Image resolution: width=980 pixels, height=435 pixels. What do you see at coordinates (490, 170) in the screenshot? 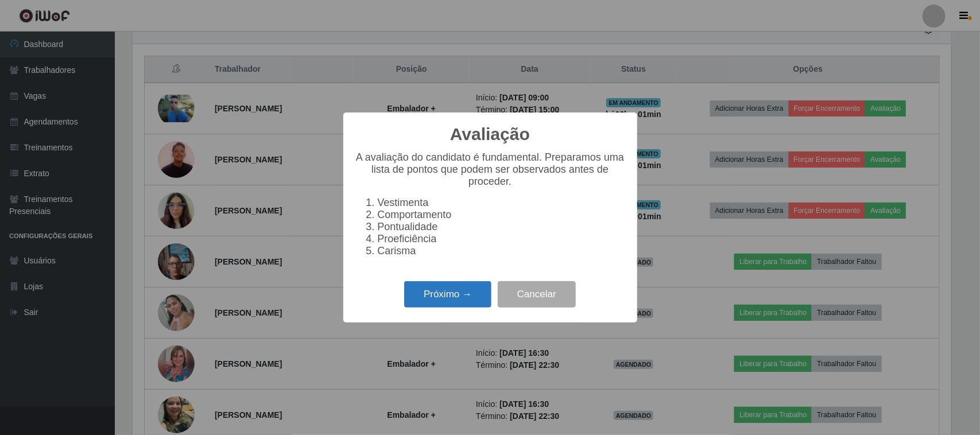
I see `p: A avaliação do candidato é fundamental. Preparamos uma lista de pontos que podem ser observados a...` at bounding box center [490, 170].